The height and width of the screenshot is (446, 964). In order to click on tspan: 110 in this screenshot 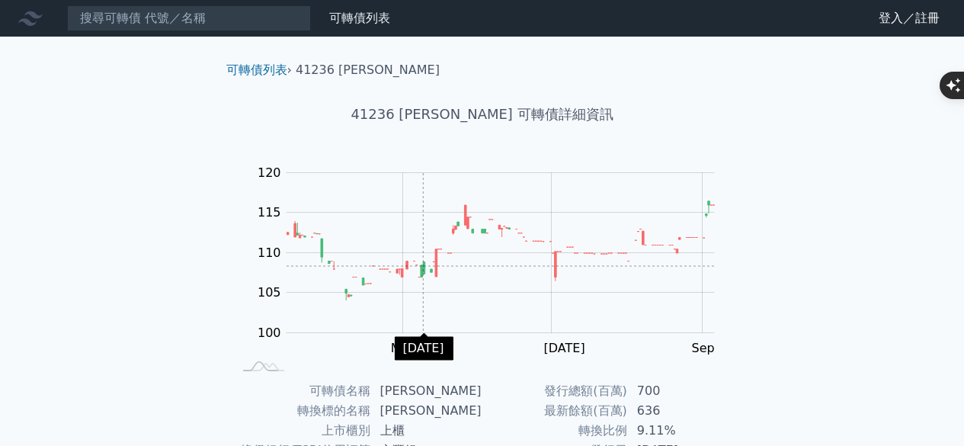, I will do `click(269, 252)`.